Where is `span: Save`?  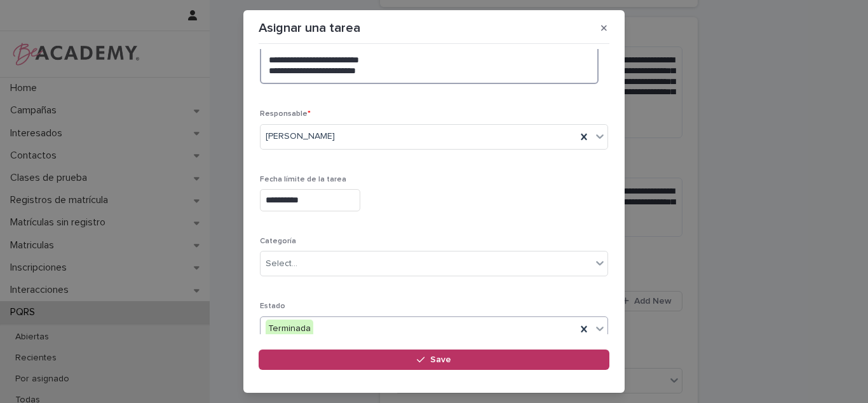 span: Save is located at coordinates (440, 360).